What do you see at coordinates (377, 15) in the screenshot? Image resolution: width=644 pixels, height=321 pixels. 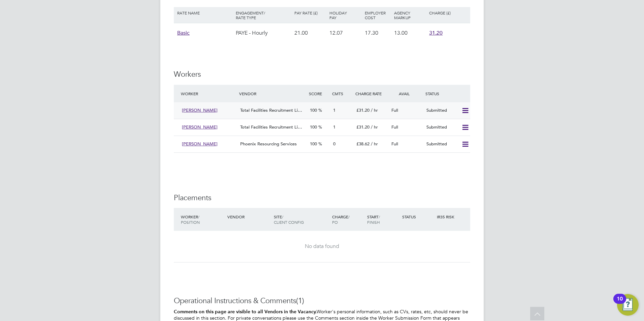 I see `div: Employer Cost` at bounding box center [377, 15].